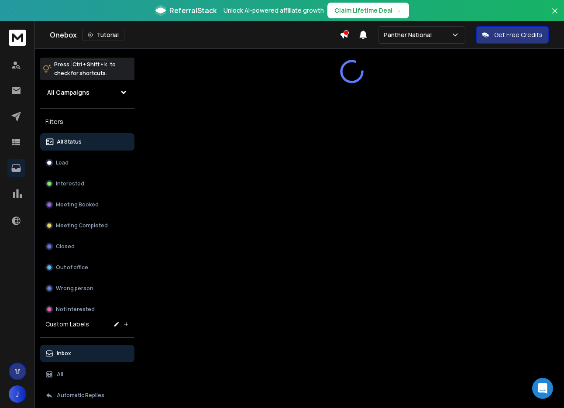 This screenshot has width=564, height=408. What do you see at coordinates (17, 394) in the screenshot?
I see `button: J` at bounding box center [17, 394].